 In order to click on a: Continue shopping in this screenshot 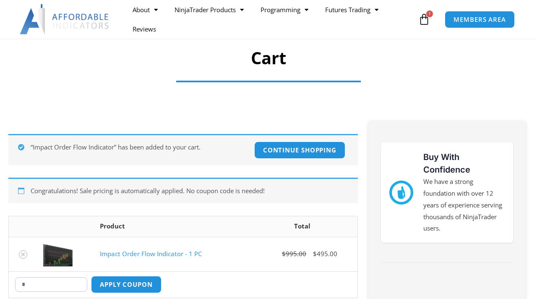, I will do `click(300, 150)`.